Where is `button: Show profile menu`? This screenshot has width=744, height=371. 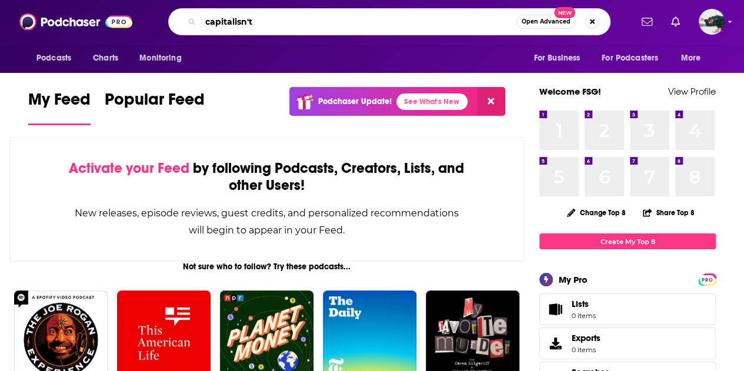 button: Show profile menu is located at coordinates (711, 22).